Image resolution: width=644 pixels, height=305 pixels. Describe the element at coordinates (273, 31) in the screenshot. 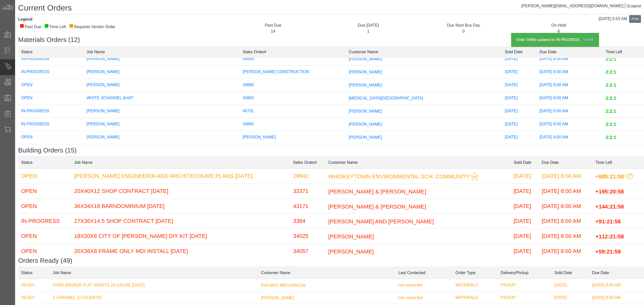

I see `div: 14` at that location.